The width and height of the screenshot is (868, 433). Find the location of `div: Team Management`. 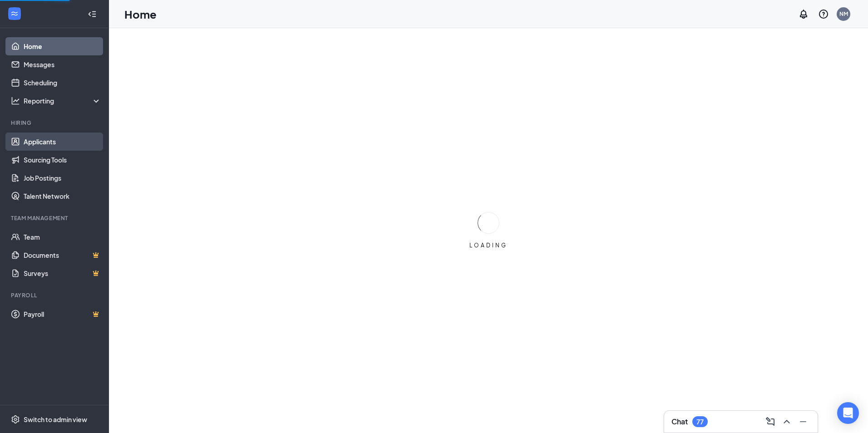

div: Team Management is located at coordinates (55, 218).